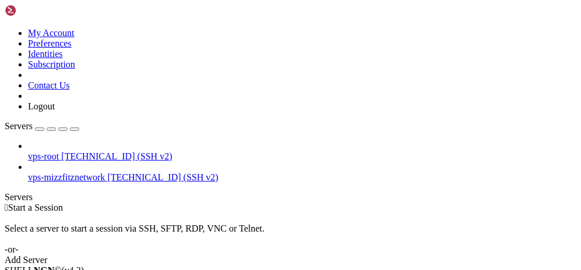 This screenshot has width=581, height=270. What do you see at coordinates (36, 207) in the screenshot?
I see `span: Start a Session` at bounding box center [36, 207].